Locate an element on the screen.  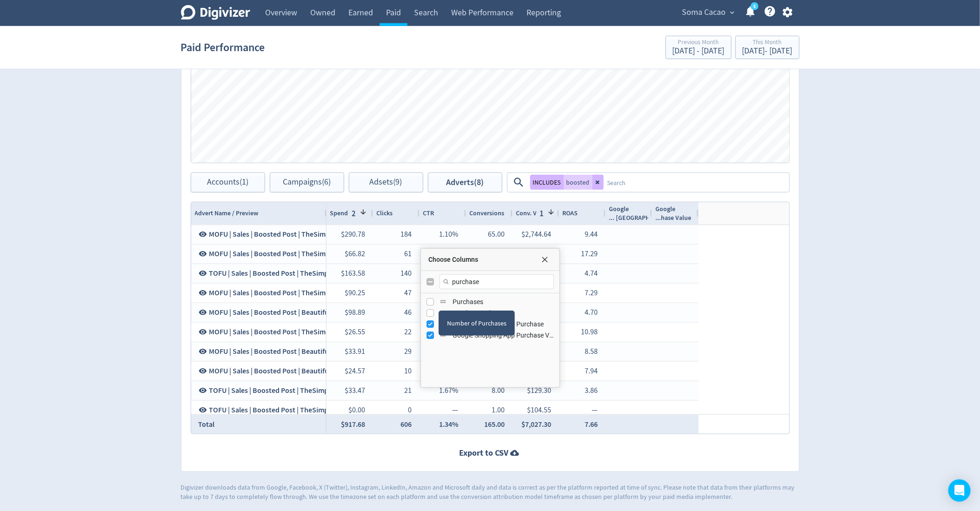
div: $33.91 is located at coordinates (356, 351).